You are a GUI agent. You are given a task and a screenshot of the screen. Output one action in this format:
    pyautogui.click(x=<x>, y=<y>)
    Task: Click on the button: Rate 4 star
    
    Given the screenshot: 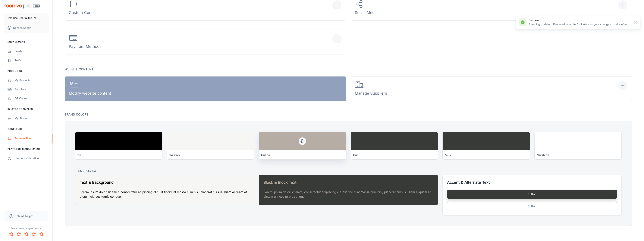 What is the action you would take?
    pyautogui.click(x=34, y=234)
    